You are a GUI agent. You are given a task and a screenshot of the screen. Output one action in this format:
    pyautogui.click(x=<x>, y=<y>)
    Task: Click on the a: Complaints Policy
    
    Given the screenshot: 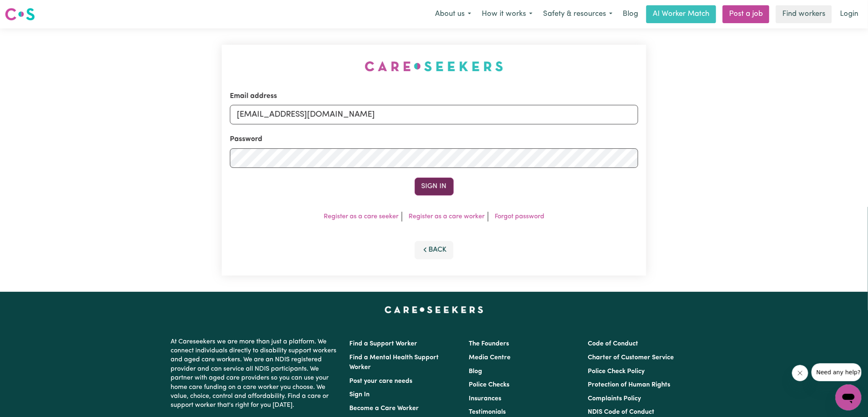 What is the action you would take?
    pyautogui.click(x=614, y=399)
    